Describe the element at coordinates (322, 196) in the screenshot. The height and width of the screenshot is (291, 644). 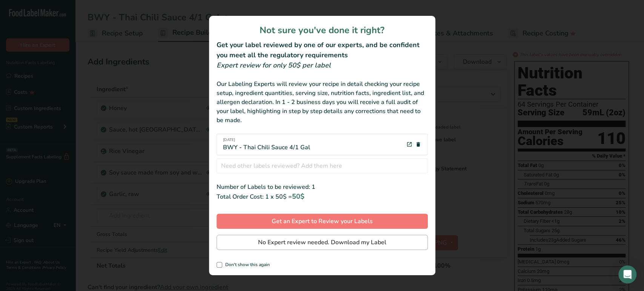
I see `div: Total Order Cost: 1 x 50$ =` at that location.